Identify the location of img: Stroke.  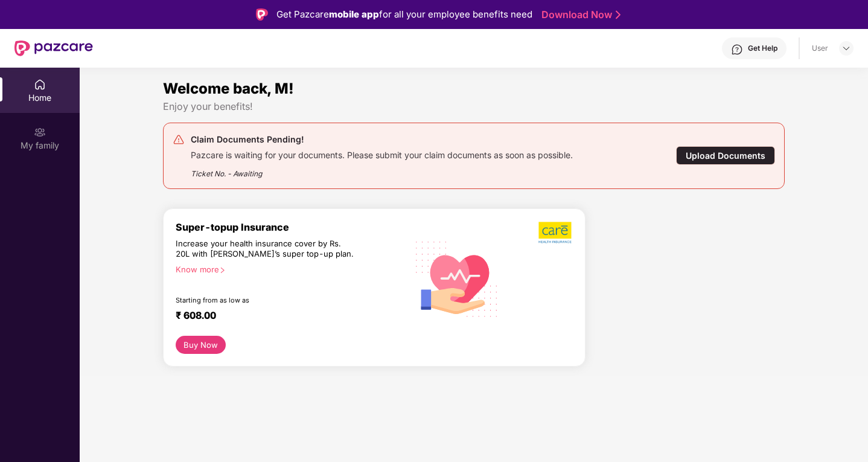
(618, 15).